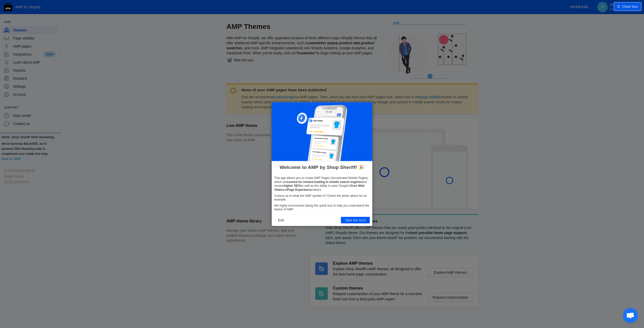 The width and height of the screenshot is (644, 328). What do you see at coordinates (292, 186) in the screenshot?
I see `b: higher SEO` at bounding box center [292, 186].